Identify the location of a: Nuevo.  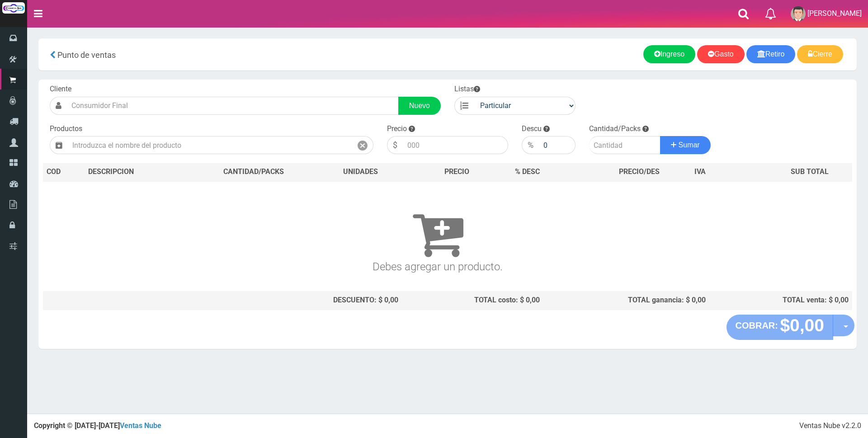
(419, 105).